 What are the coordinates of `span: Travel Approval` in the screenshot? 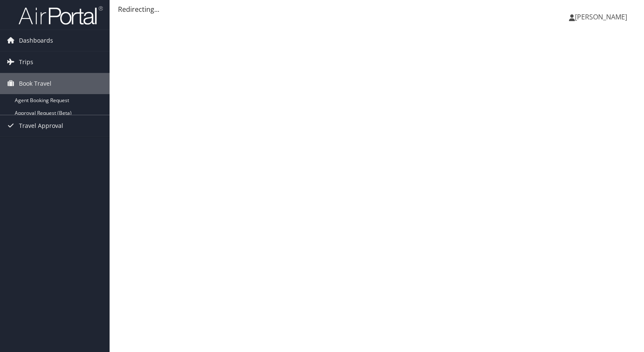 It's located at (41, 126).